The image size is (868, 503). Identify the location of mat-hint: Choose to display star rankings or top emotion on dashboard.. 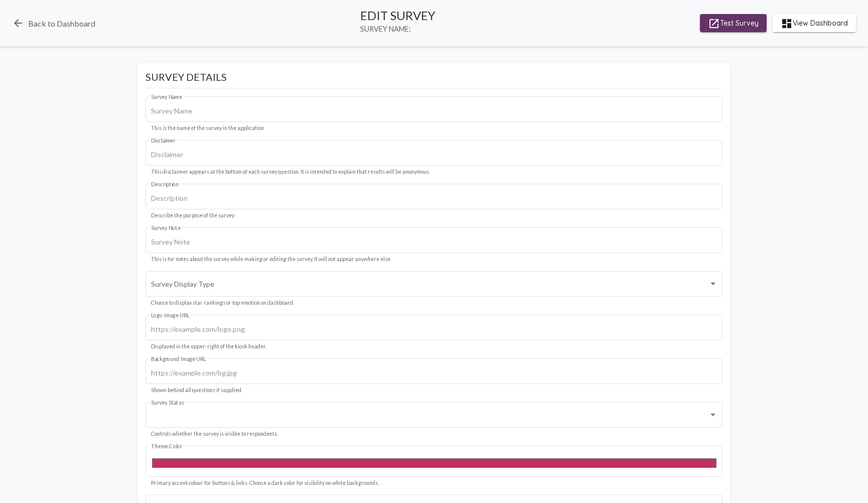
(223, 303).